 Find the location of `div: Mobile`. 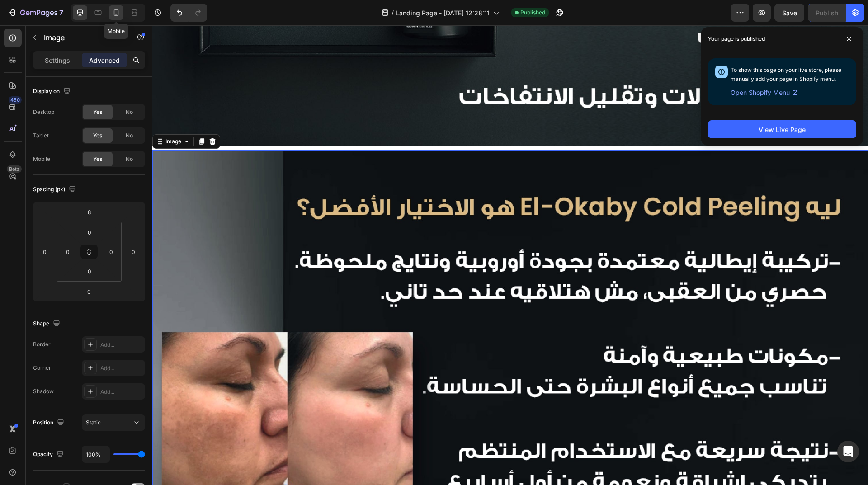

div: Mobile is located at coordinates (42, 159).